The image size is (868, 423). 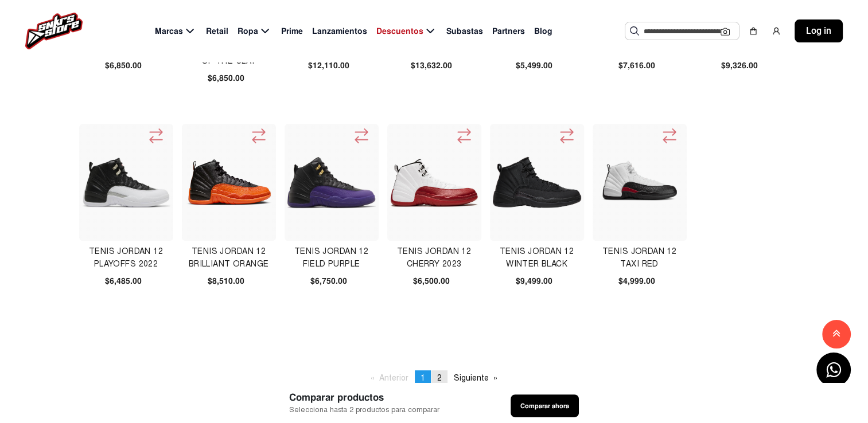 I want to click on img: shopping, so click(x=753, y=31).